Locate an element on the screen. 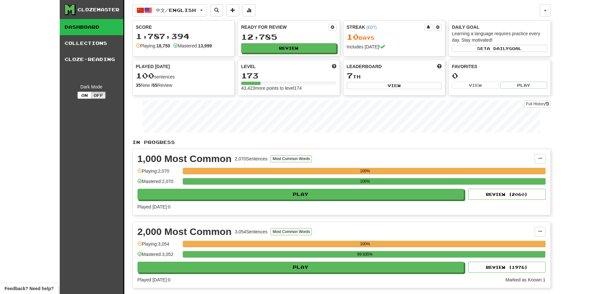  span: a daily is located at coordinates (498, 48).